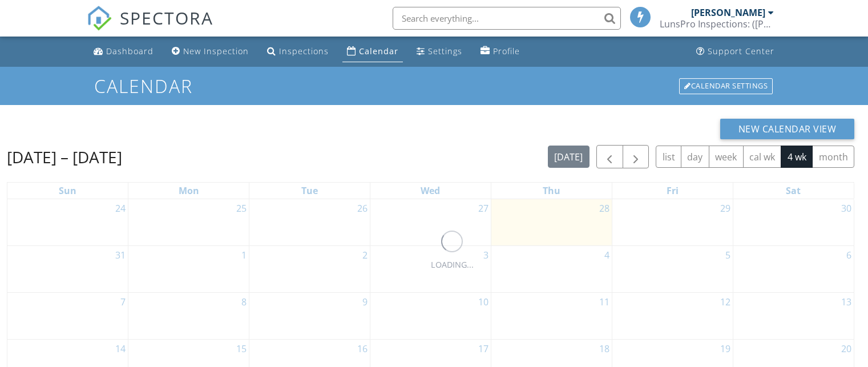 This screenshot has height=367, width=868. I want to click on a: Go to August 26, 2025, so click(362, 209).